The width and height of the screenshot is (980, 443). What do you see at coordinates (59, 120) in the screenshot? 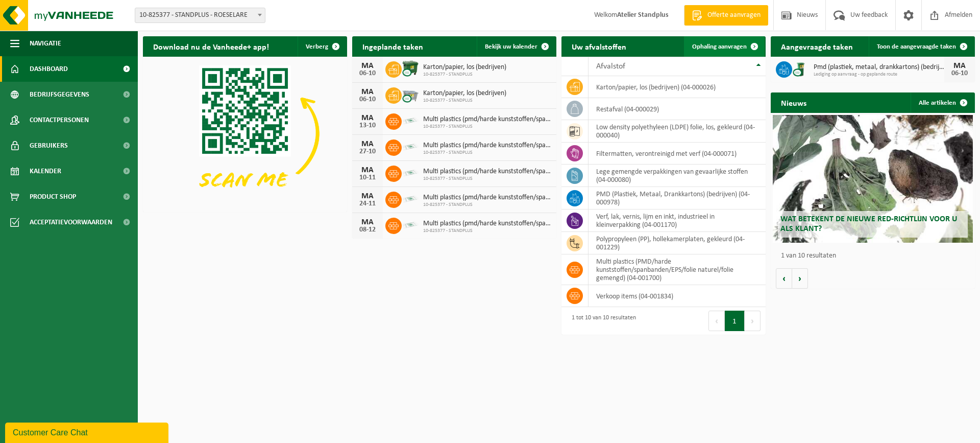
I see `span: Contactpersonen` at bounding box center [59, 120].